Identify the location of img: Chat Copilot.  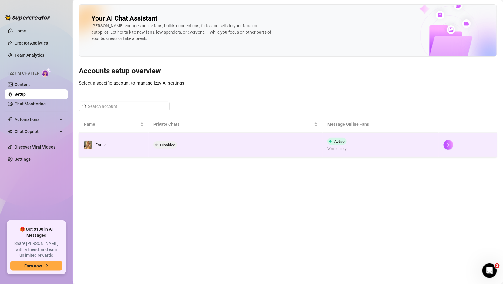
(10, 132).